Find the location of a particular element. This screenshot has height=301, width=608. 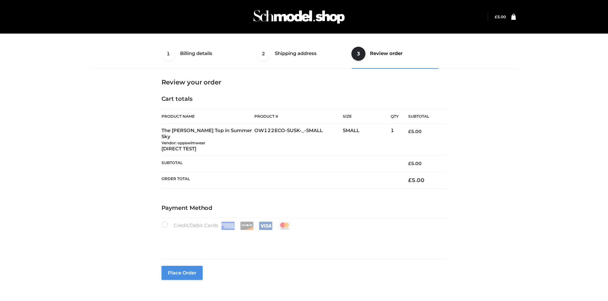

img: Visa is located at coordinates (266, 225).